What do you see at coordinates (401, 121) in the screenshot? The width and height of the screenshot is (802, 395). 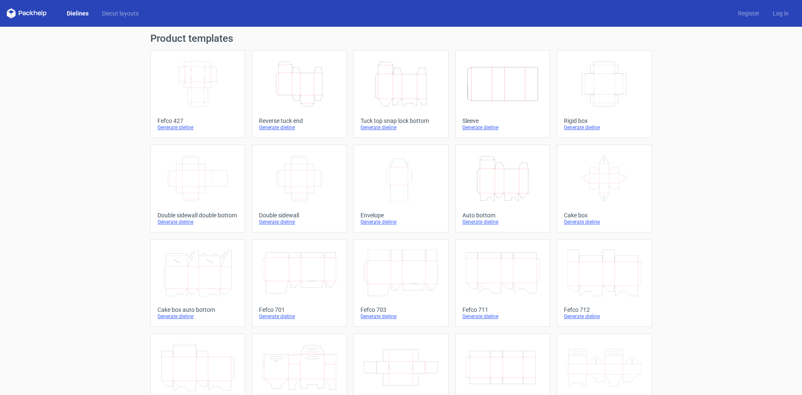 I see `div: Tuck top snap lock bottom` at bounding box center [401, 121].